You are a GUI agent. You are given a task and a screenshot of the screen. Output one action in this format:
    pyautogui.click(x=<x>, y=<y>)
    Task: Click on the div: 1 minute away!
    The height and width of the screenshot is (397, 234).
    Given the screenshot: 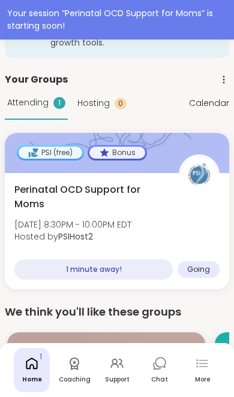 What is the action you would take?
    pyautogui.click(x=93, y=270)
    